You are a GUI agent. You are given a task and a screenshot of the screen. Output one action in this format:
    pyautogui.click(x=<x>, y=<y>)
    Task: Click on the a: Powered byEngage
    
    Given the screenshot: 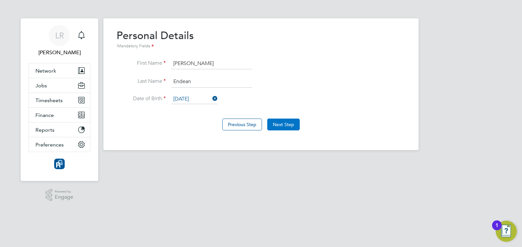 What is the action you would take?
    pyautogui.click(x=59, y=195)
    